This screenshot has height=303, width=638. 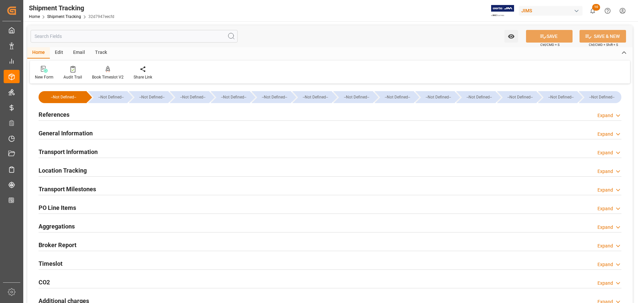 I want to click on button: open menu, so click(x=511, y=36).